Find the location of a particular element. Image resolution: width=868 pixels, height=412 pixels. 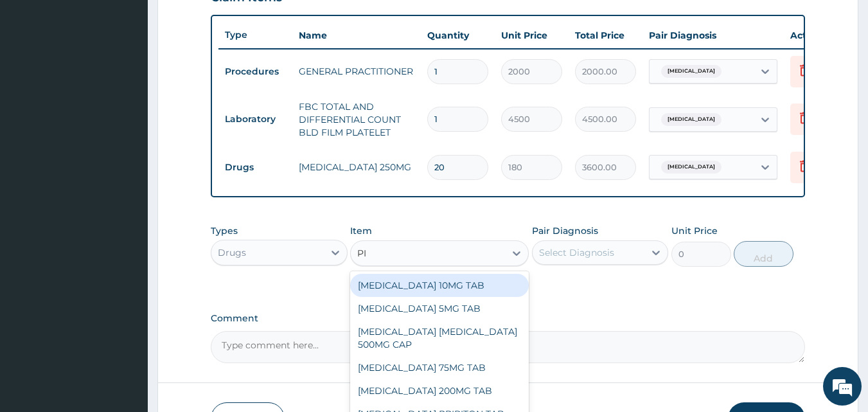

div: Chat with us now is located at coordinates (141, 80).